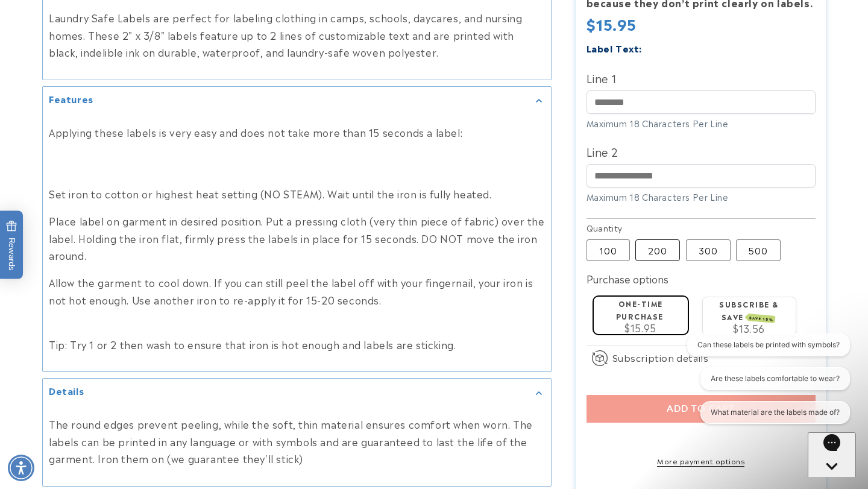 The image size is (868, 489). What do you see at coordinates (297, 193) in the screenshot?
I see `p: Set iron to cotton or highest heat setting (NO STEAM). Wait until the iron is fully heated.` at bounding box center [297, 193].